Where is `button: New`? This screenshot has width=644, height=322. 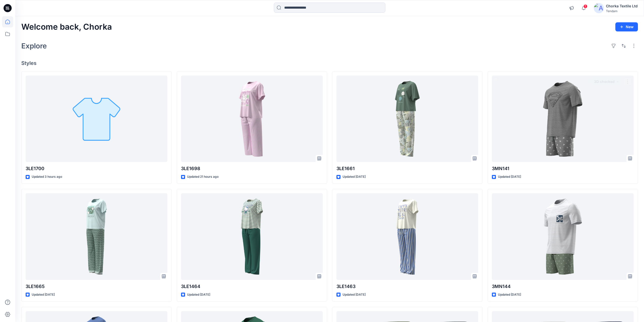 button: New is located at coordinates (626, 27).